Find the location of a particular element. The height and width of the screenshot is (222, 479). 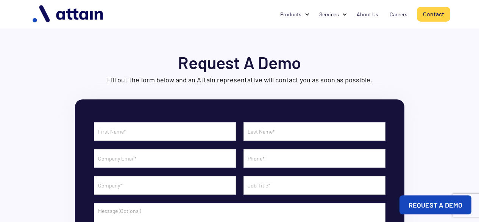

a: Careers is located at coordinates (399, 14).